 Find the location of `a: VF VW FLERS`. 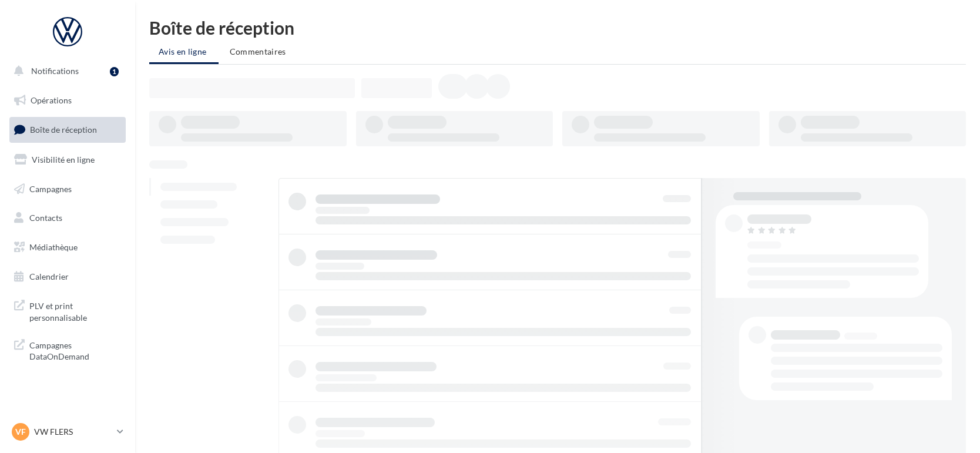

a: VF VW FLERS is located at coordinates (67, 432).